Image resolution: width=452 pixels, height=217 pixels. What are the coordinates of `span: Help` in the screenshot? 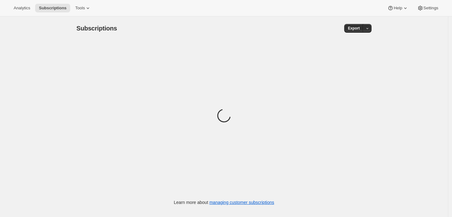 It's located at (397, 8).